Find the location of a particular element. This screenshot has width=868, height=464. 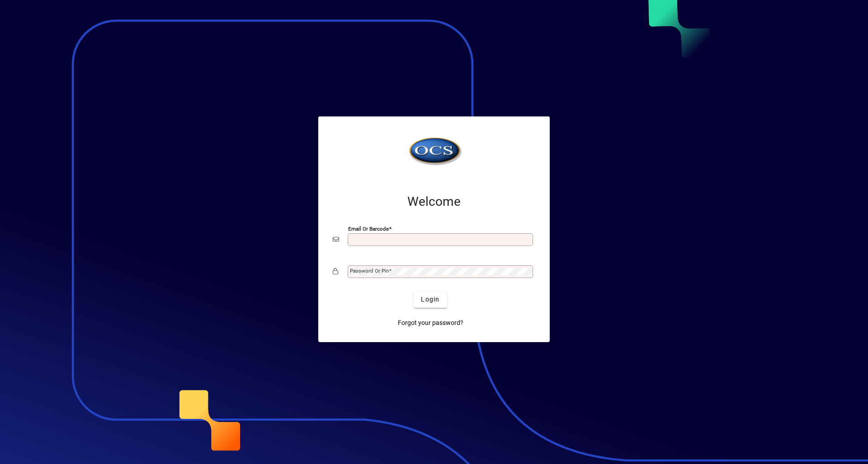

a: Forgot your password? is located at coordinates (431, 323).